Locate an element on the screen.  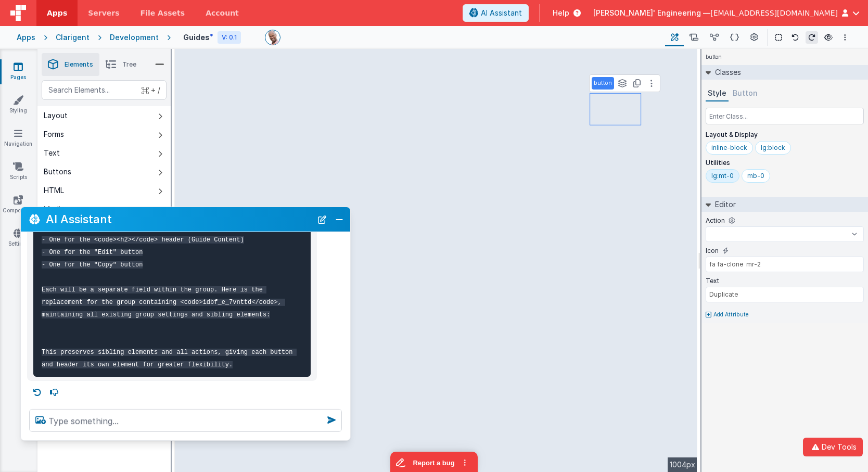
p: button is located at coordinates (603, 83).